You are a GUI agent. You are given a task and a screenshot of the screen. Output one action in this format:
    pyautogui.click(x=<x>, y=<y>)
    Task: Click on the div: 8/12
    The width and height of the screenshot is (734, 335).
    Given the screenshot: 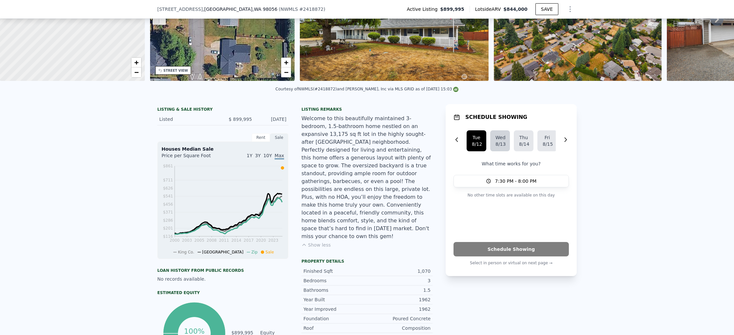 What is the action you would take?
    pyautogui.click(x=477, y=144)
    